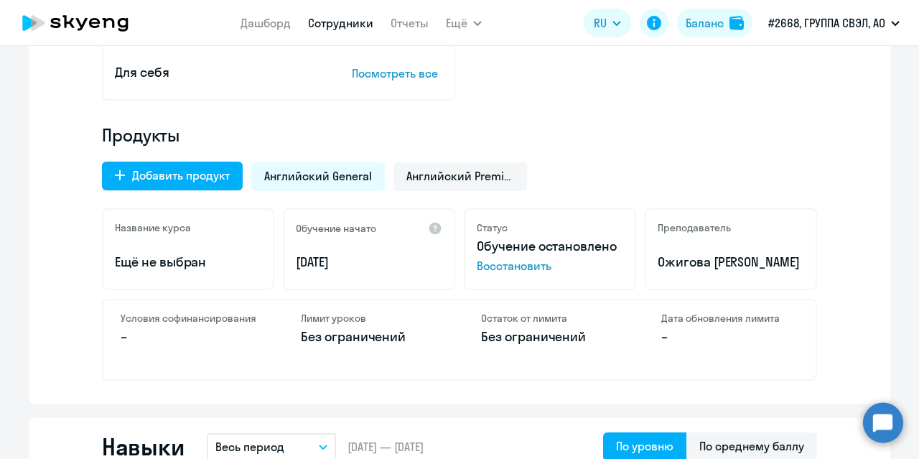 This screenshot has width=919, height=459. What do you see at coordinates (547, 246) in the screenshot?
I see `span: Обучение остановлено` at bounding box center [547, 246].